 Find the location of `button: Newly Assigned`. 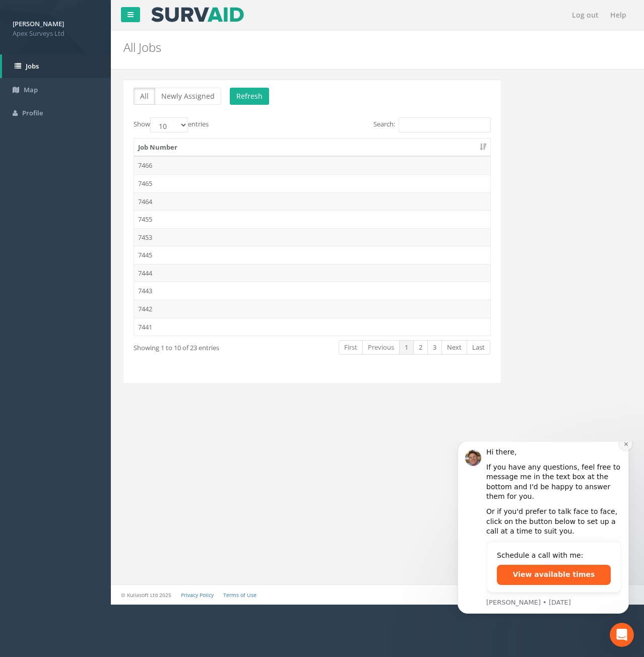

button: Newly Assigned is located at coordinates (188, 96).